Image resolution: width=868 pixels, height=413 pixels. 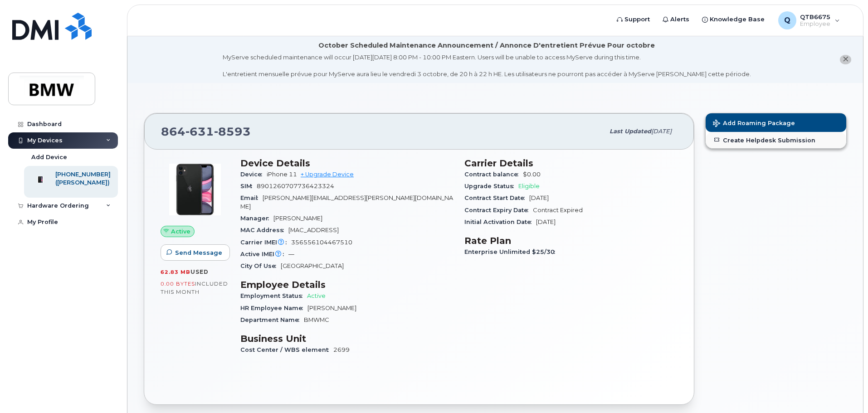 What do you see at coordinates (630, 131) in the screenshot?
I see `span: Last updated` at bounding box center [630, 131].